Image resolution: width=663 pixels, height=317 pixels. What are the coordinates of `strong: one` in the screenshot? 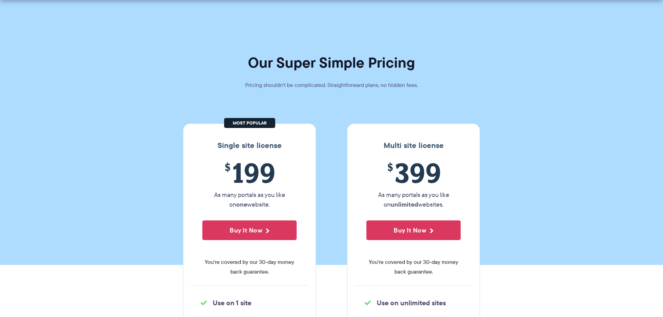 It's located at (242, 204).